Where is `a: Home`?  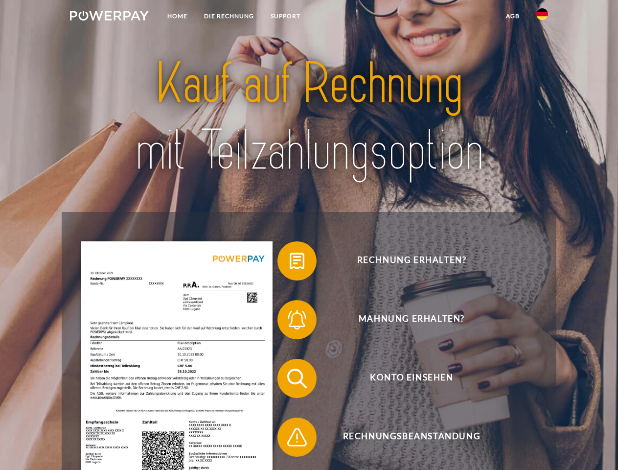 a: Home is located at coordinates (177, 16).